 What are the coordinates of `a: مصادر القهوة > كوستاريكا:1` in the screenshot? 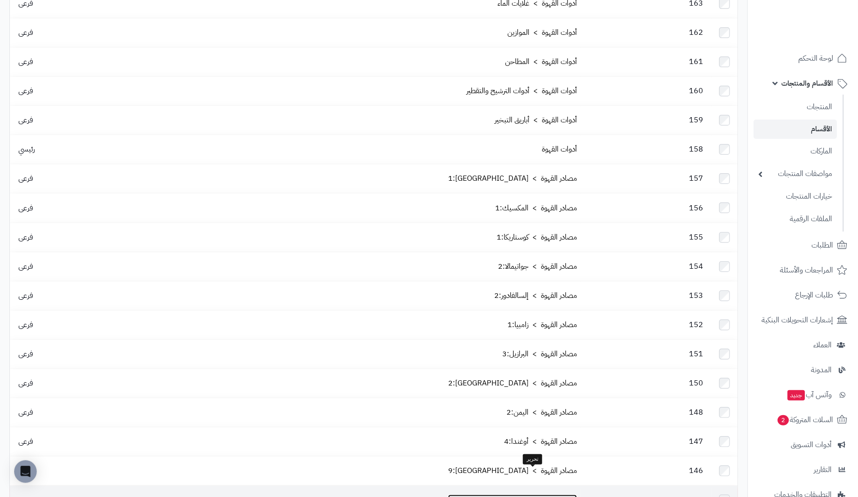 It's located at (536, 237).